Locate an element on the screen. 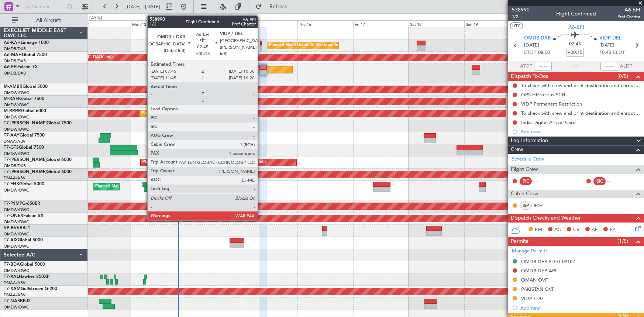  div: Sat 18 is located at coordinates (436, 24).